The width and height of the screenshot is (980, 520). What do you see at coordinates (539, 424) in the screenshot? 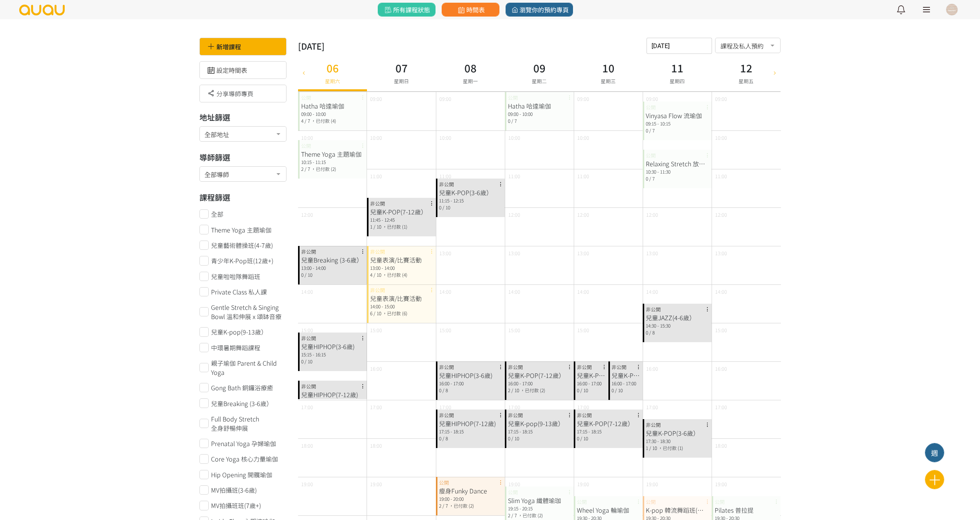
I see `div: 兒童K-pop(9-13歲）` at bounding box center [539, 424].